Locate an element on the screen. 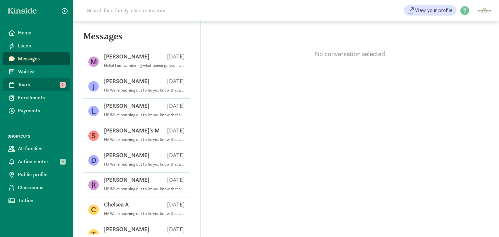  span: Waitlist is located at coordinates (41, 72).